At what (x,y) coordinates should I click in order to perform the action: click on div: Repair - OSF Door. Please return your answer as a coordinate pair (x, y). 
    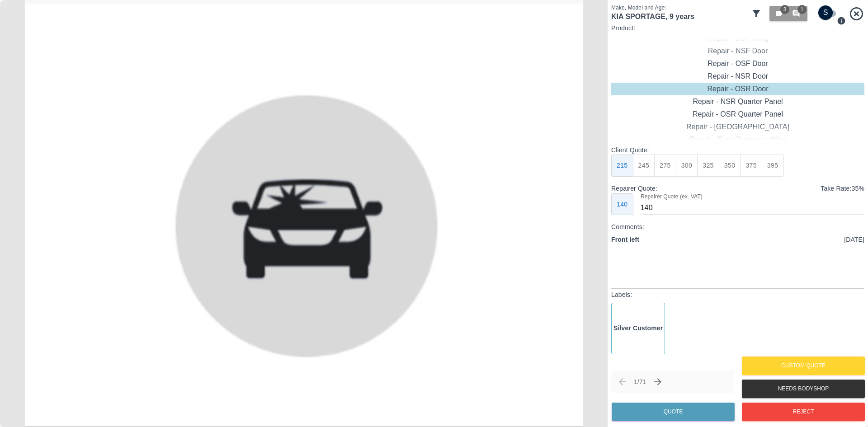
    Looking at the image, I should click on (738, 64).